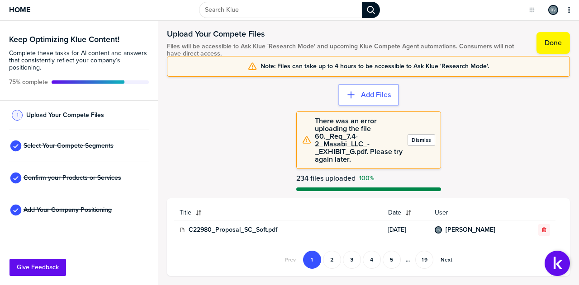 The width and height of the screenshot is (579, 285). I want to click on button: Dismiss, so click(421, 140).